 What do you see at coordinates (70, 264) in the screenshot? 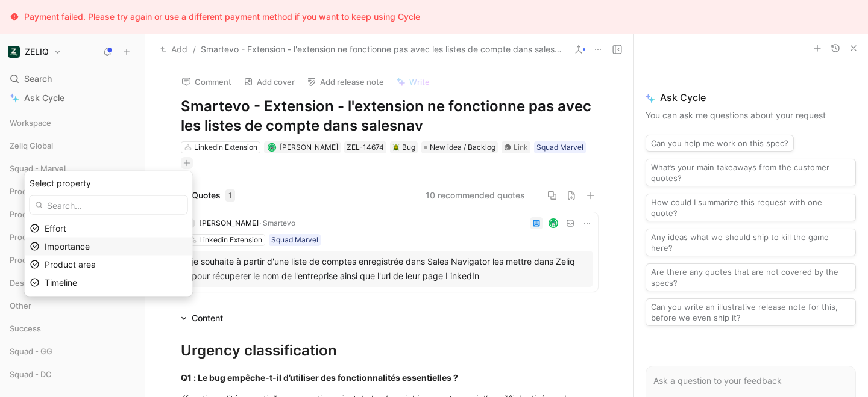
I see `span: Product area` at bounding box center [70, 264].